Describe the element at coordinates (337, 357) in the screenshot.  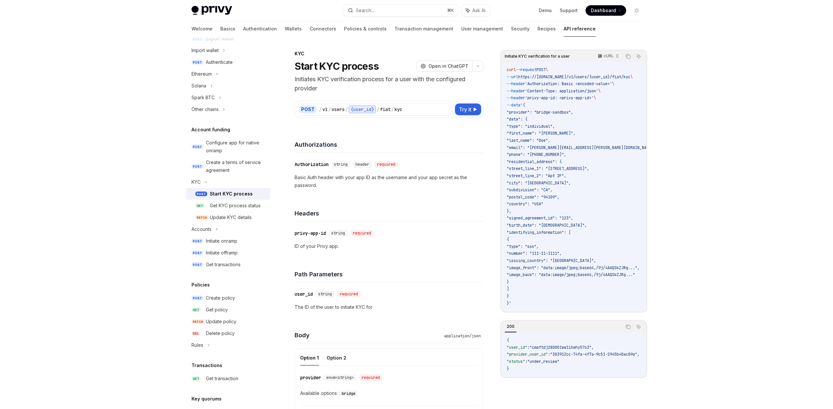
I see `button: Option 2` at that location.